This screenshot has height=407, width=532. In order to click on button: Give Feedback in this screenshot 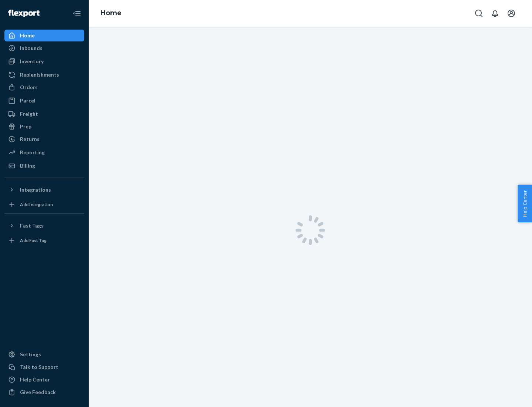, I will do `click(44, 392)`.